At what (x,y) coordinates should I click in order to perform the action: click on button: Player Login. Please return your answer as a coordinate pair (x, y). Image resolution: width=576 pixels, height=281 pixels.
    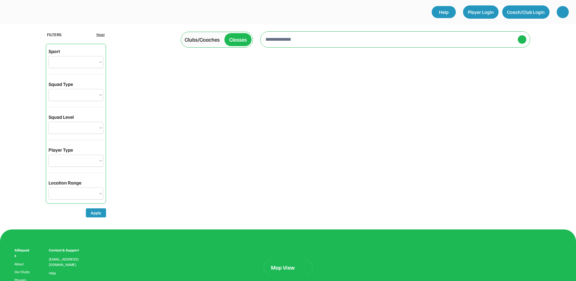
    Looking at the image, I should click on (481, 12).